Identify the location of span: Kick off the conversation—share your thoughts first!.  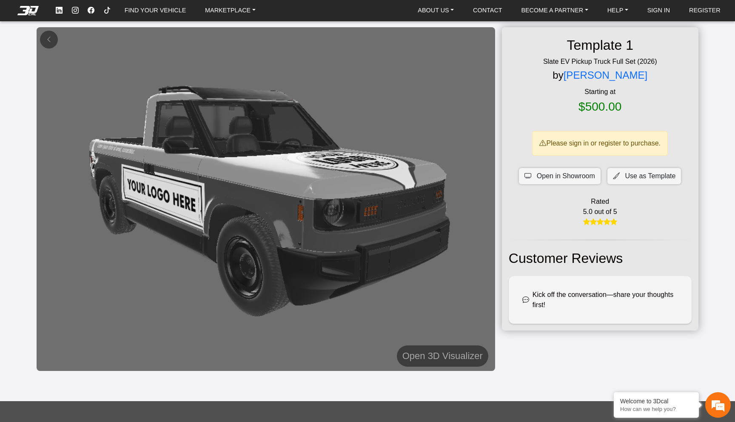
(606, 300).